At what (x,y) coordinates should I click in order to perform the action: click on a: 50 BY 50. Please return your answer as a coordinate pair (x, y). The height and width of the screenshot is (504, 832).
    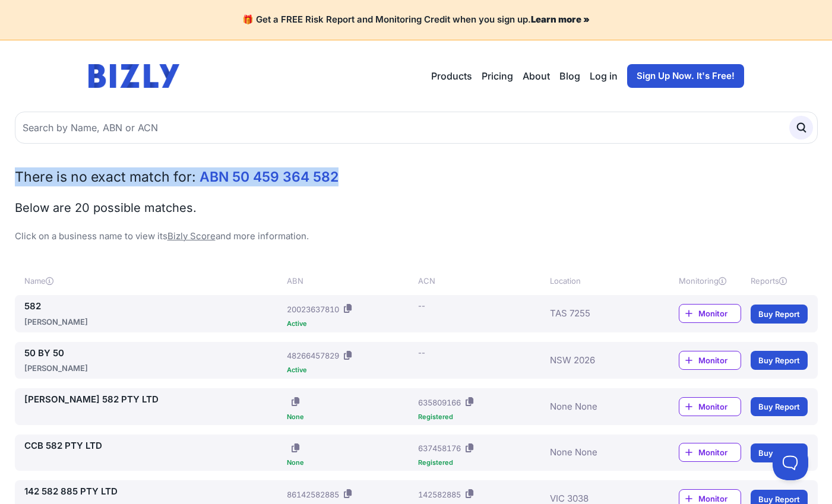
    Looking at the image, I should click on (153, 353).